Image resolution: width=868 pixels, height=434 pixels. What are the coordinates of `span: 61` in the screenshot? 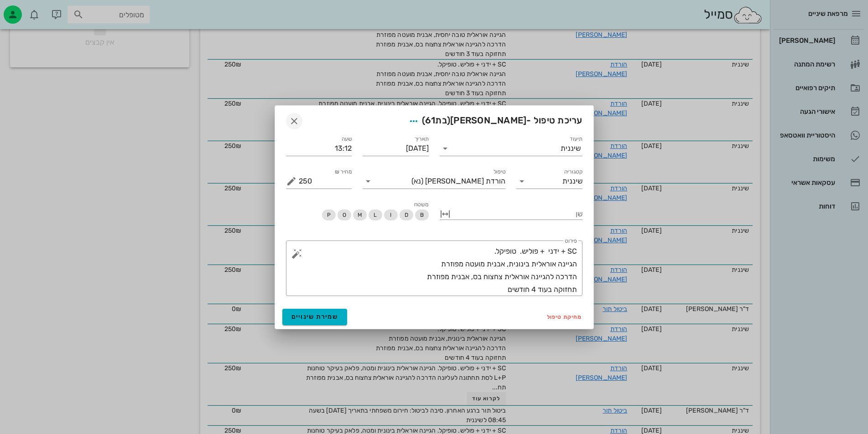 It's located at (430, 121).